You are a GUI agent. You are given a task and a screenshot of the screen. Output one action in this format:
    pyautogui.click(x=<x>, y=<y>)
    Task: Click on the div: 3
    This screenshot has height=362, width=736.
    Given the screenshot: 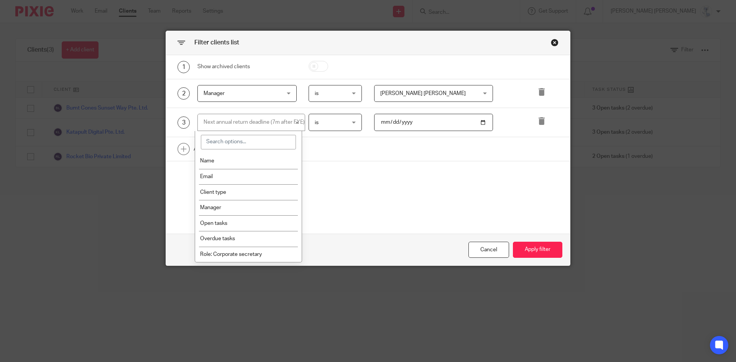 What is the action you would take?
    pyautogui.click(x=184, y=123)
    